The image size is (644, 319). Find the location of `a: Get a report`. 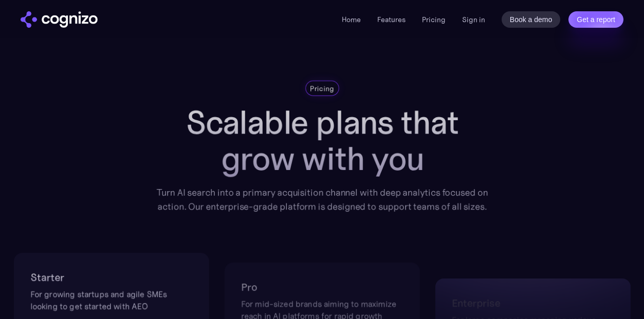

a: Get a report is located at coordinates (596, 20).